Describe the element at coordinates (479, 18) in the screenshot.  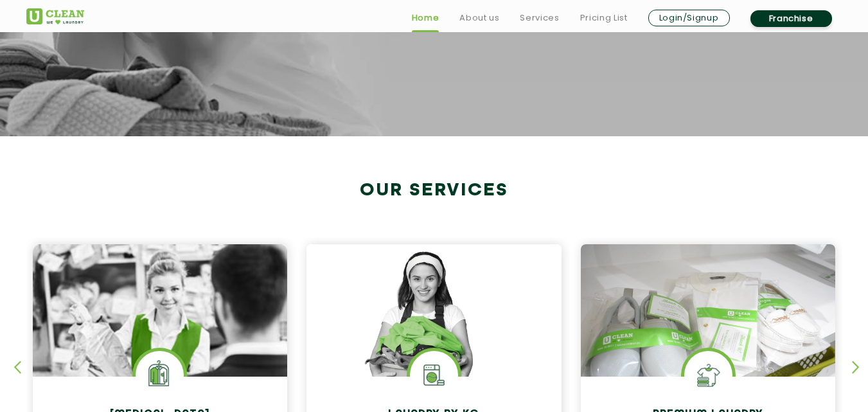
I see `a: About us` at that location.